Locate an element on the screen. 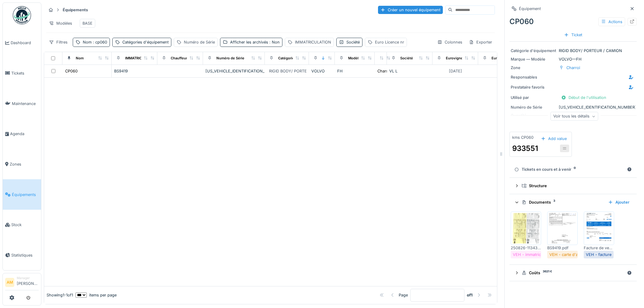 Image resolution: width=644 pixels, height=308 pixels. div: Prestataire favoris is located at coordinates (534, 87).